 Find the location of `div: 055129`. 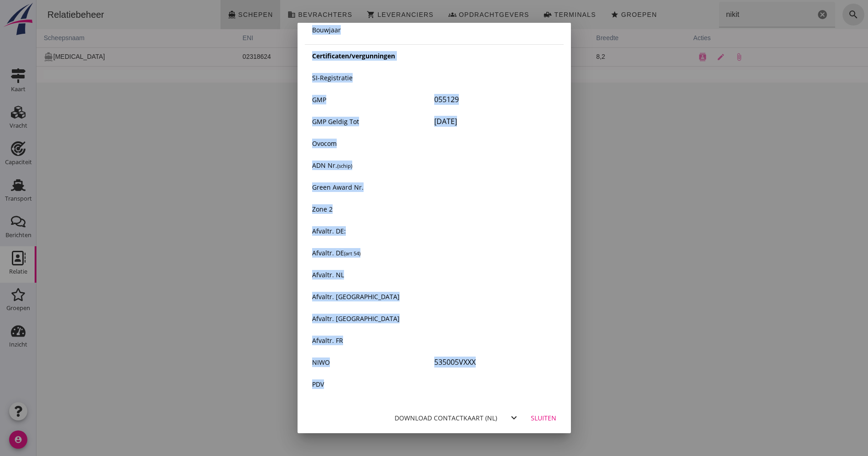

div: 055129 is located at coordinates (495, 99).